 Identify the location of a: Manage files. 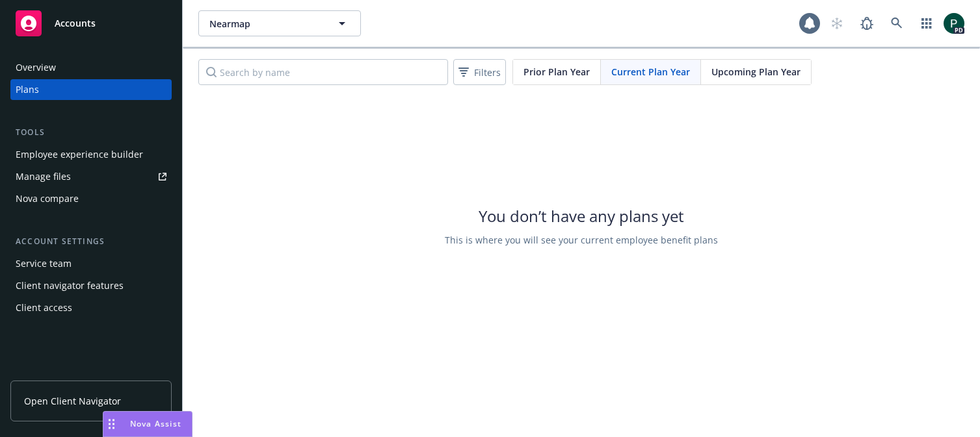
(91, 177).